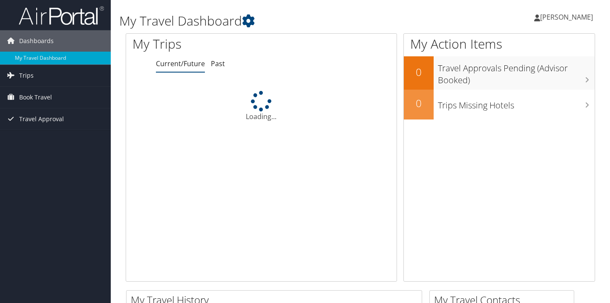  Describe the element at coordinates (180, 63) in the screenshot. I see `a: Current/Future` at that location.